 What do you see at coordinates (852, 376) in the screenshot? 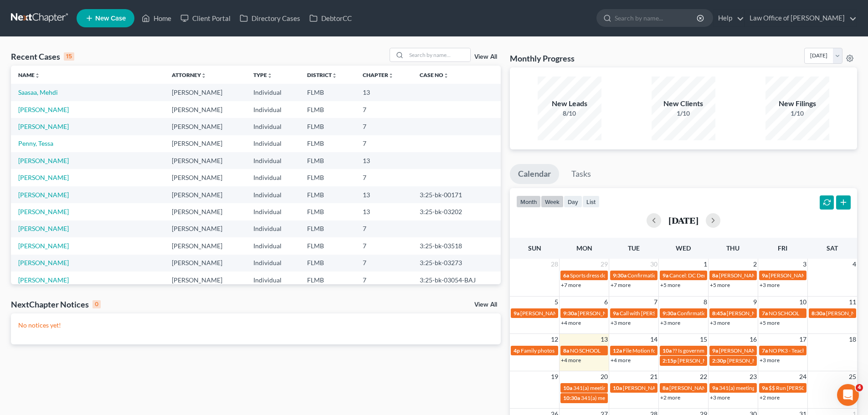
I see `span: 25` at bounding box center [852, 376].